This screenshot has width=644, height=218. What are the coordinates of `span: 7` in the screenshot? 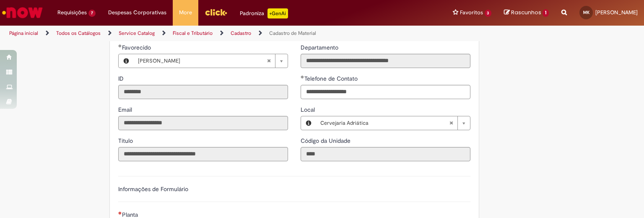 It's located at (92, 13).